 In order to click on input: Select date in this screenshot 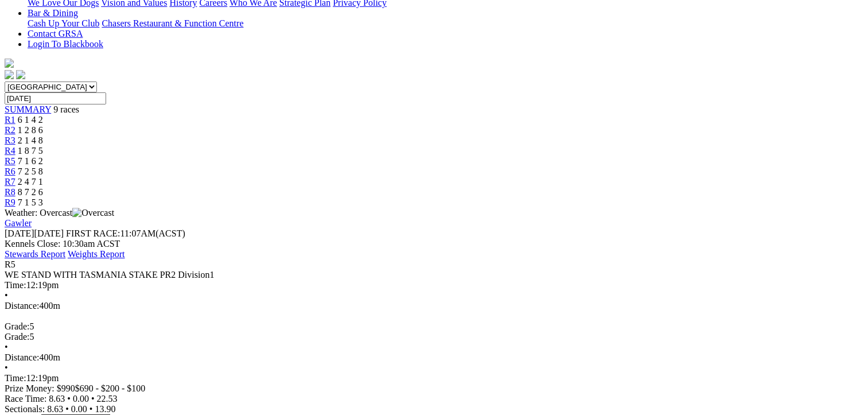, I will do `click(55, 98)`.